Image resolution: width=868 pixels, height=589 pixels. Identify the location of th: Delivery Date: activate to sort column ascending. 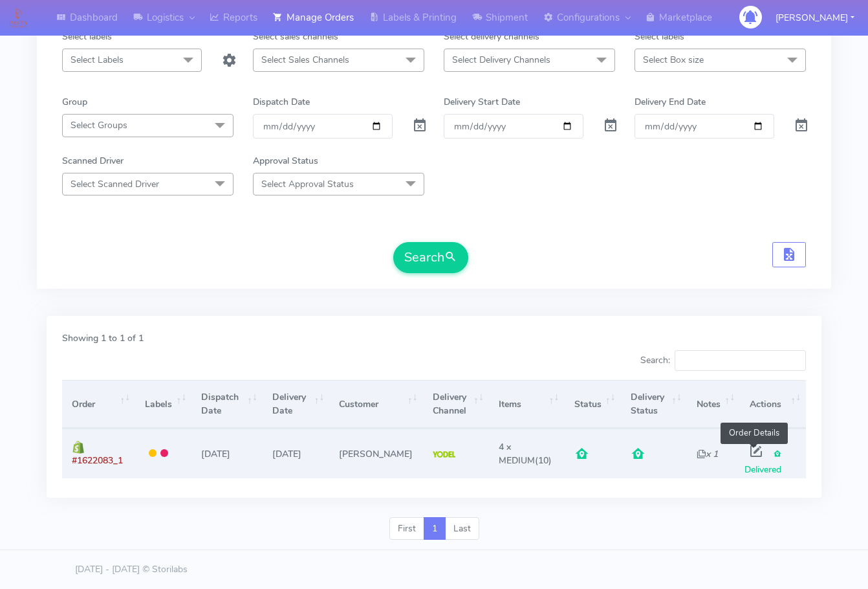
(296, 404).